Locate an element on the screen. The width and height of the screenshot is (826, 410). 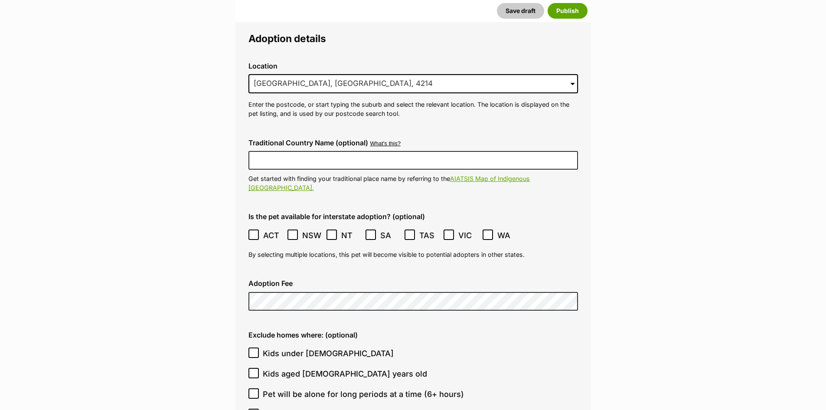
span: TAS is located at coordinates (429, 235).